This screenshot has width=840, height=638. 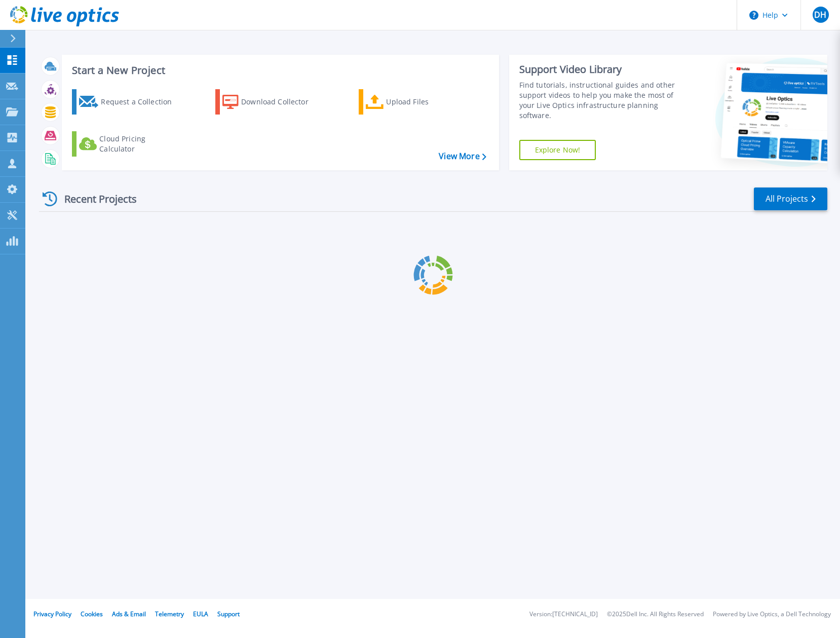 I want to click on a: Cookies, so click(x=92, y=614).